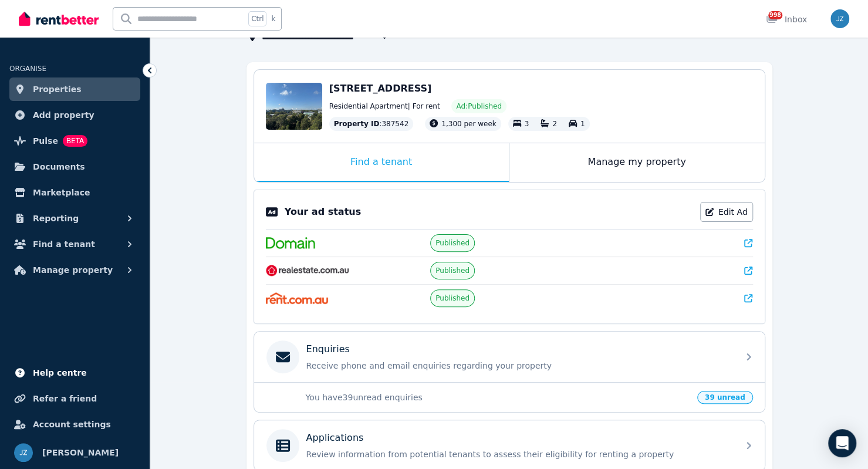 The width and height of the screenshot is (868, 469). I want to click on a: Marketplace, so click(75, 193).